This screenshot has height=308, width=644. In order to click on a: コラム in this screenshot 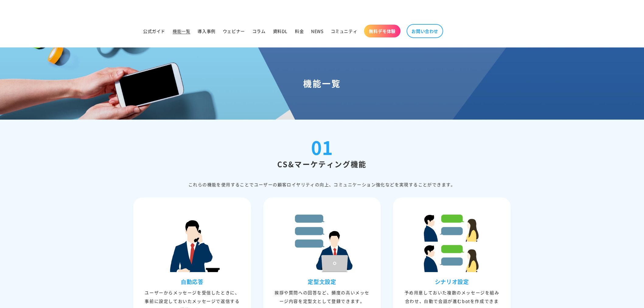, I will do `click(259, 31)`.